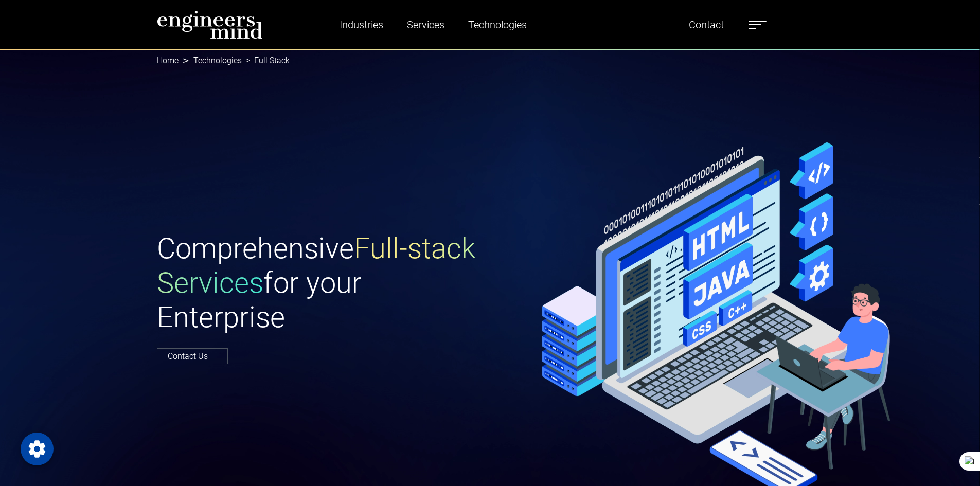 The width and height of the screenshot is (980, 486). Describe the element at coordinates (425, 24) in the screenshot. I see `a: Services` at that location.